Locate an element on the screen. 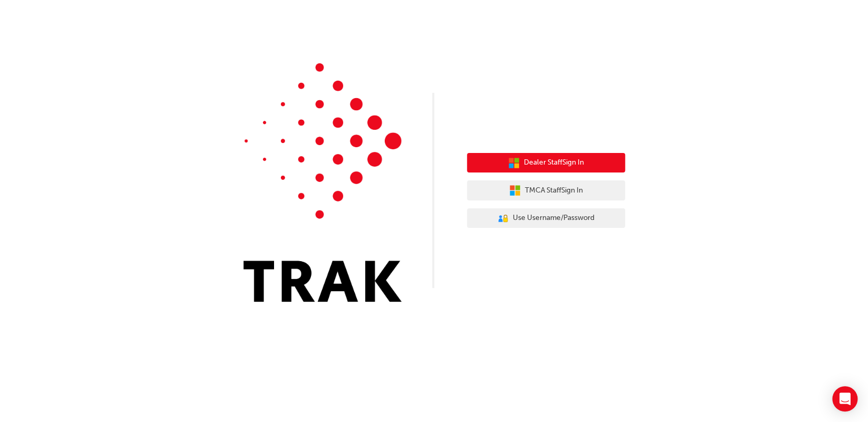 The image size is (868, 422). span: Dealer Staff Sign In is located at coordinates (554, 162).